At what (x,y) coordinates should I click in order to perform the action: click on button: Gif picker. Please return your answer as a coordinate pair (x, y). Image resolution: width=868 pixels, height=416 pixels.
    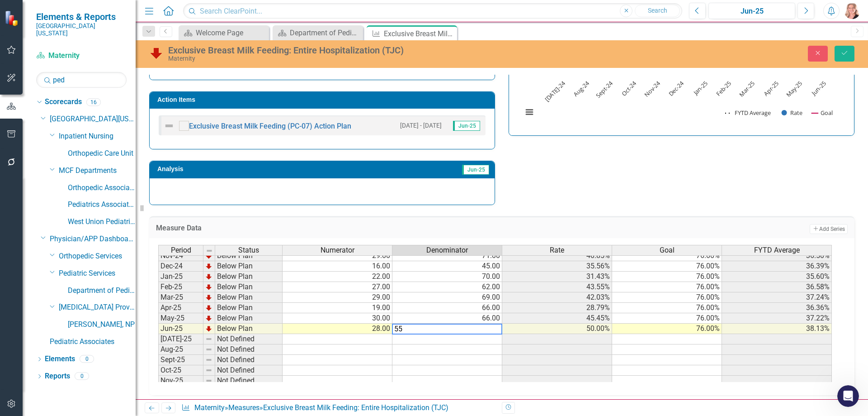
    Looking at the image, I should click on (32, 301).